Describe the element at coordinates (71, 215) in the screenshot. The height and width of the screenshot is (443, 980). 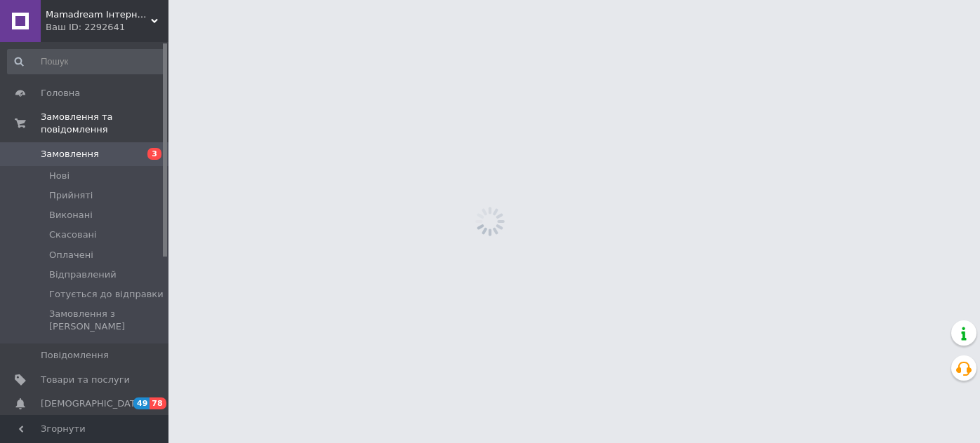
I see `span: Виконані` at that location.